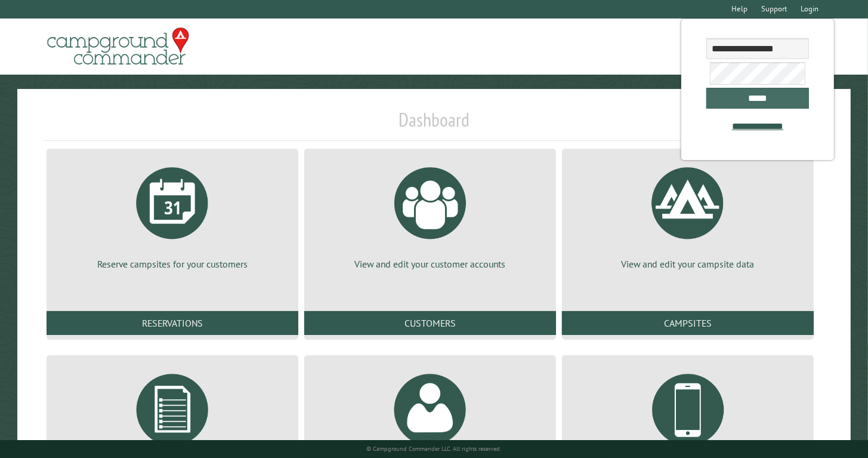  Describe the element at coordinates (434, 124) in the screenshot. I see `h1: Dashboard` at that location.